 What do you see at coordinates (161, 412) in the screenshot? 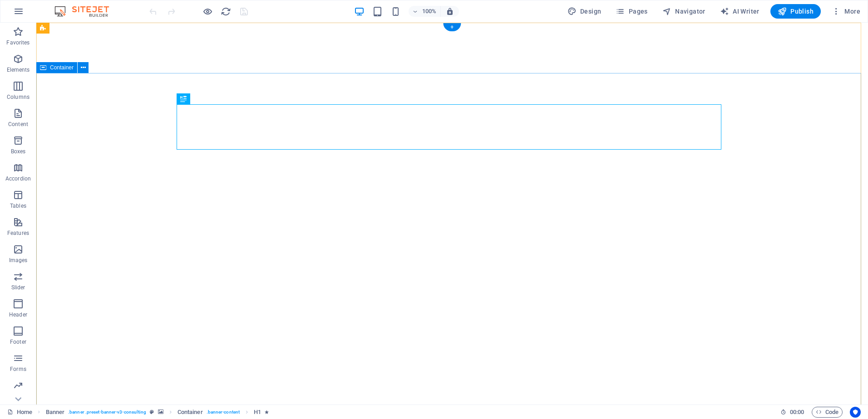
I see `i: This element contains a background` at bounding box center [161, 412].